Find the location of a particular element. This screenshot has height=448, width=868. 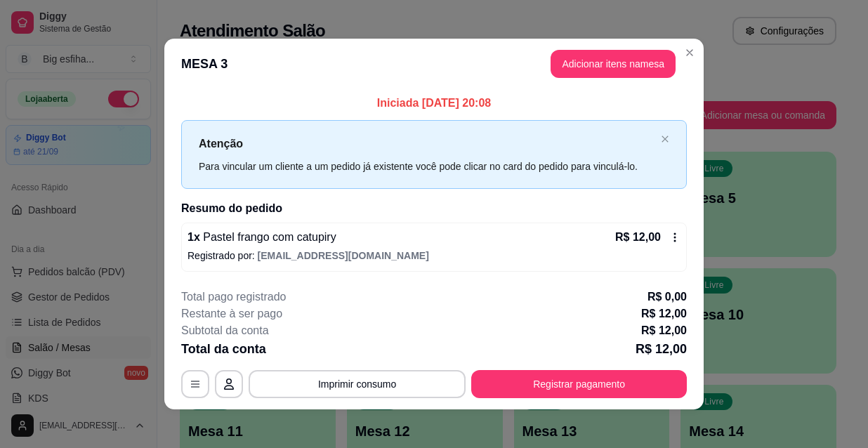

span: close is located at coordinates (665, 139).